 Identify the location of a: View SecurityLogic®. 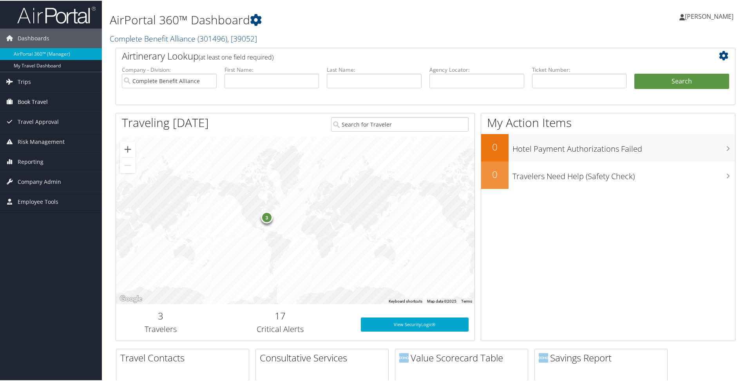
(414, 323).